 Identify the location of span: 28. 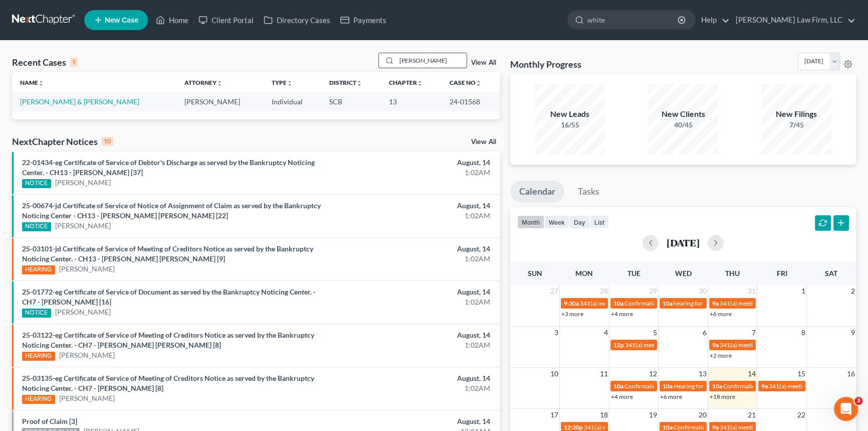
(604, 291).